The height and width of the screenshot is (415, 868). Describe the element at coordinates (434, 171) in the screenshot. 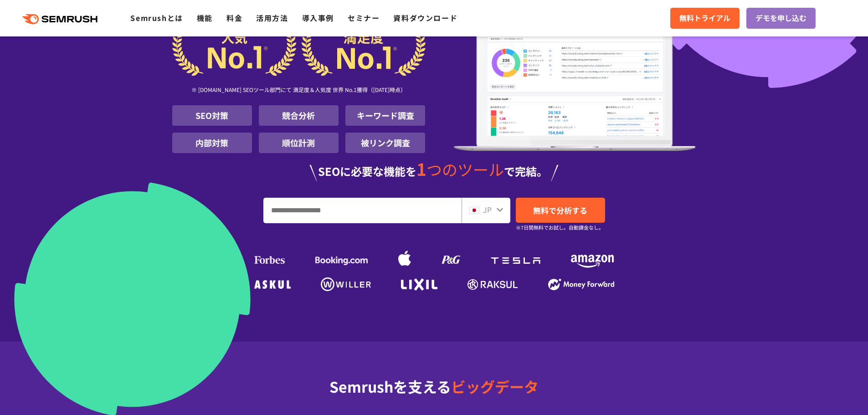

I see `div: SEOに必要な機能を` at that location.